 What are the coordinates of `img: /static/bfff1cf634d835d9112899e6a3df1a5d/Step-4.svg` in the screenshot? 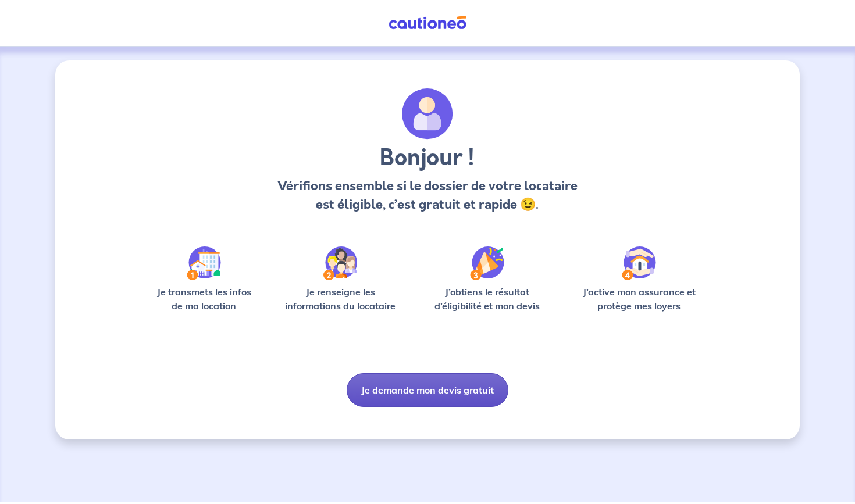 It's located at (638, 263).